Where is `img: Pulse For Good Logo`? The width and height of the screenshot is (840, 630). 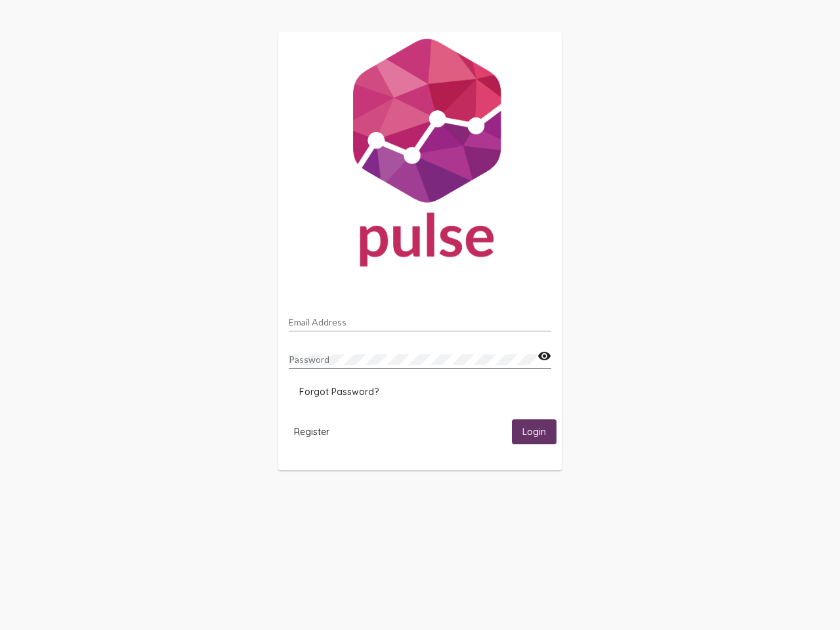
img: Pulse For Good Logo is located at coordinates (420, 156).